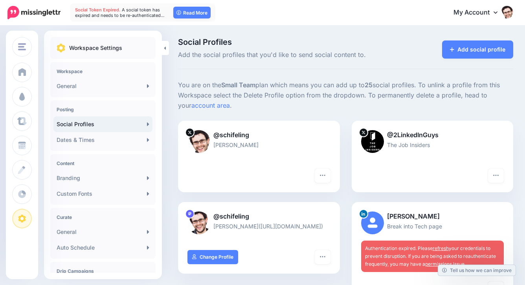 This screenshot has height=285, width=525. Describe the element at coordinates (103, 124) in the screenshot. I see `a: Social Profiles` at that location.